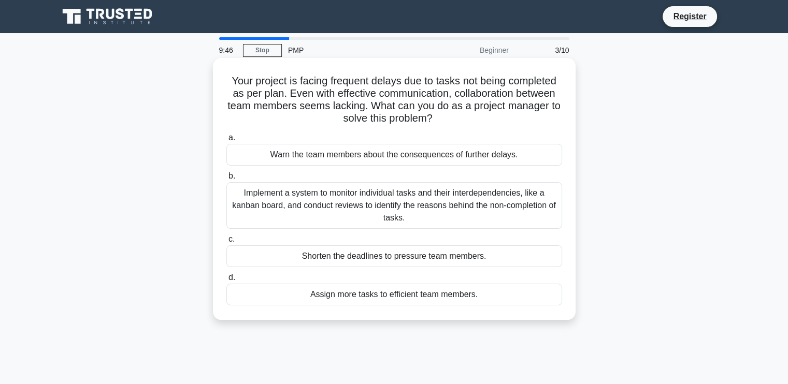 Image resolution: width=788 pixels, height=384 pixels. Describe the element at coordinates (232, 176) in the screenshot. I see `span: b.` at that location.